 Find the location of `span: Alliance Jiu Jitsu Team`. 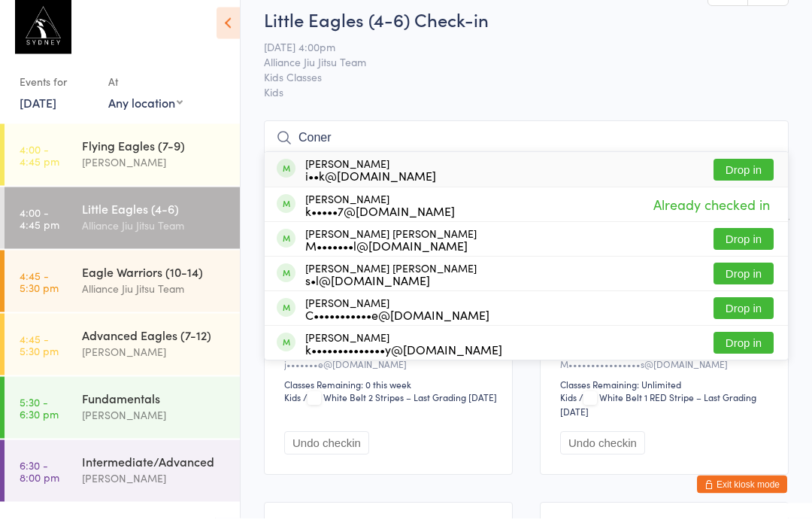

span: Alliance Jiu Jitsu Team is located at coordinates (514, 76).